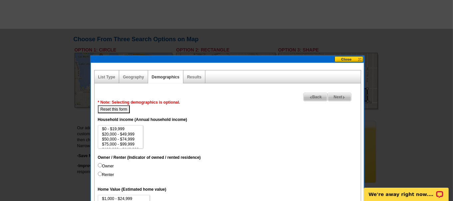 The image size is (453, 201). Describe the element at coordinates (315, 97) in the screenshot. I see `span: Back` at that location.